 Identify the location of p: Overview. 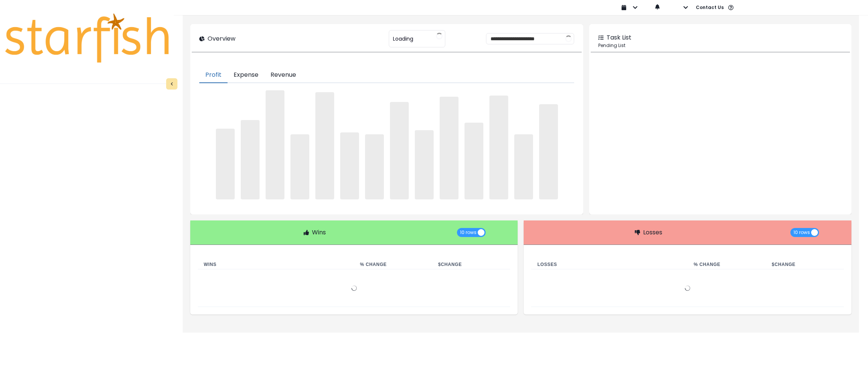
(221, 39).